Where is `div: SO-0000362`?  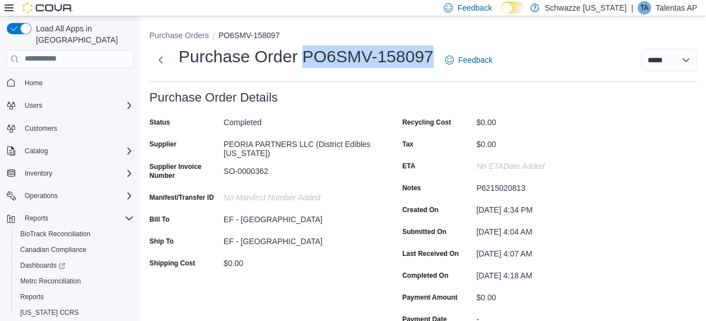 div: SO-0000362 is located at coordinates (299, 169).